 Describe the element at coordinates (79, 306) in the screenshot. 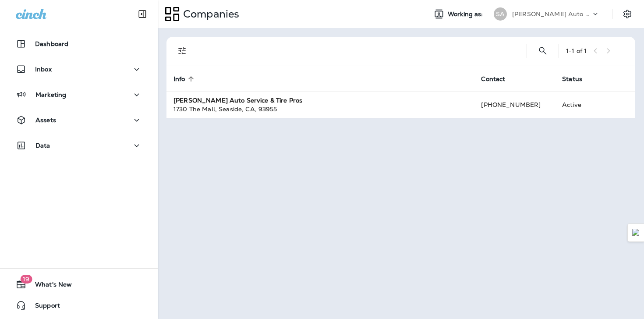

I see `button: Support` at that location.